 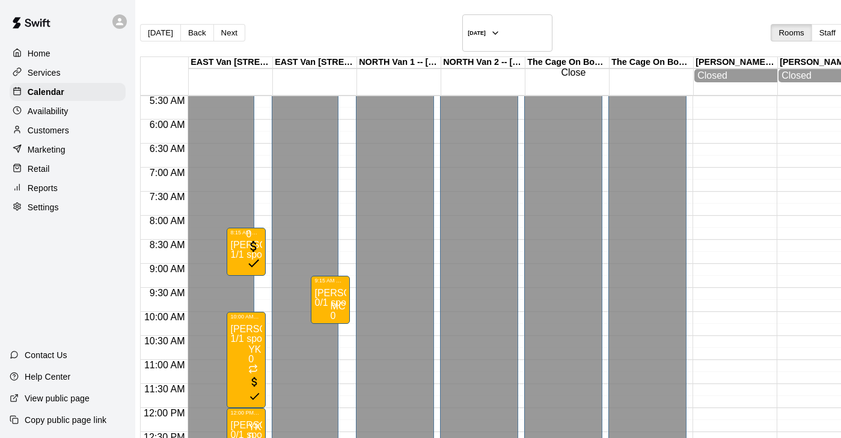 I want to click on p: Customers, so click(x=48, y=130).